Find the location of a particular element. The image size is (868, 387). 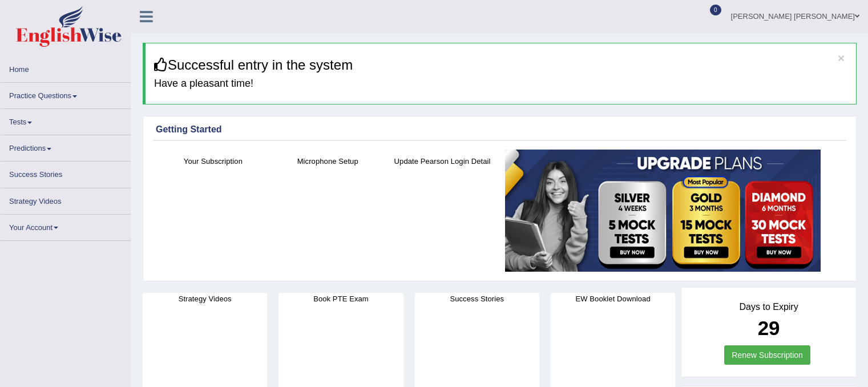

h4: Update Pearson Login Detail is located at coordinates (442, 161).